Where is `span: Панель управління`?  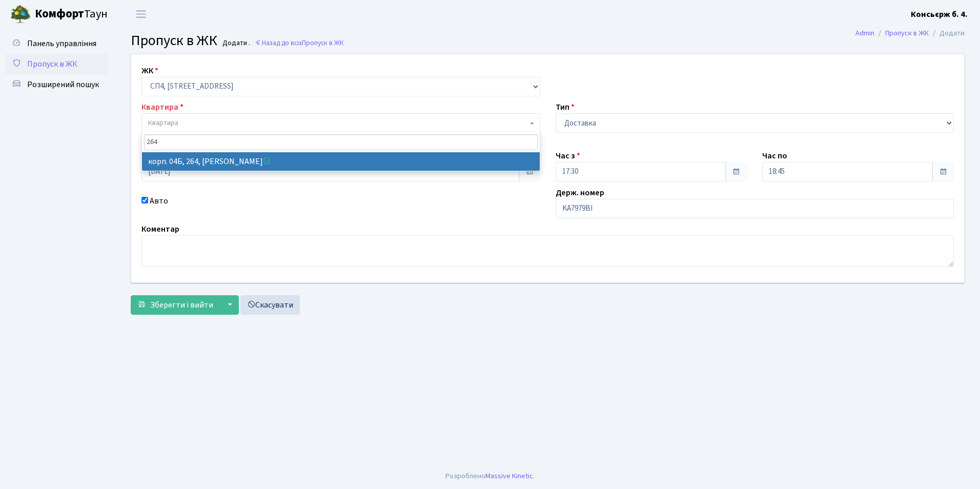
span: Панель управління is located at coordinates (61, 43).